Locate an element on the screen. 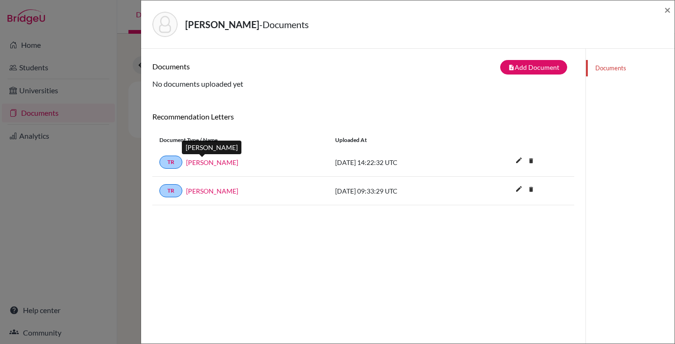 Image resolution: width=675 pixels, height=344 pixels. i: note_add is located at coordinates (511, 67).